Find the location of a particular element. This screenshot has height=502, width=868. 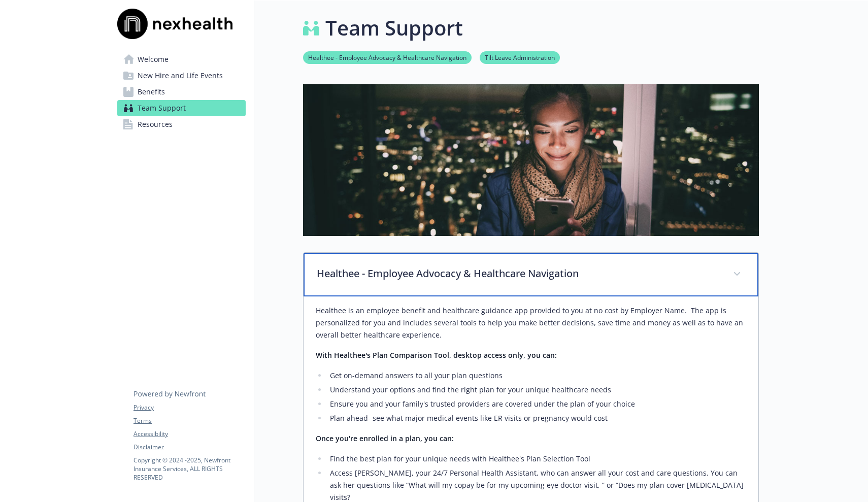

img: team support page banner is located at coordinates (531, 160).